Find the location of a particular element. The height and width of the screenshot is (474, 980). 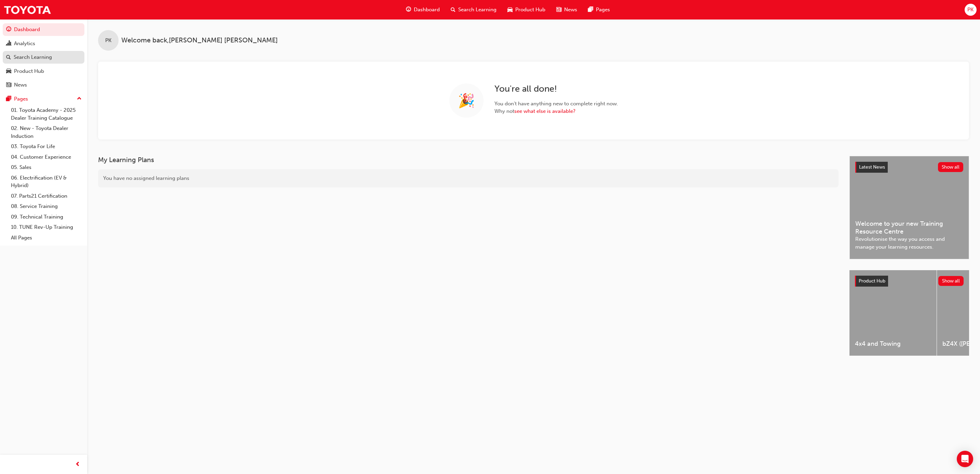

img: Trak is located at coordinates (27, 10).